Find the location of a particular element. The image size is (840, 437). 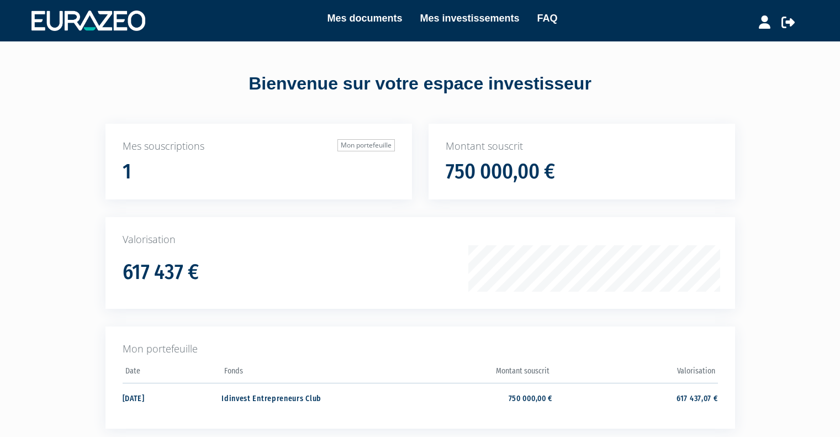

a: Mes documents is located at coordinates (364, 18).